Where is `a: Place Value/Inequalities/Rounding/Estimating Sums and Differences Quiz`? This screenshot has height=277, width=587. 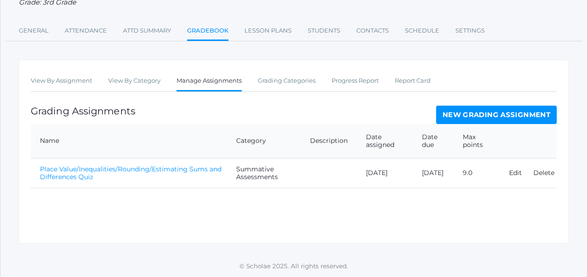 a: Place Value/Inequalities/Rounding/Estimating Sums and Differences Quiz is located at coordinates (131, 172).